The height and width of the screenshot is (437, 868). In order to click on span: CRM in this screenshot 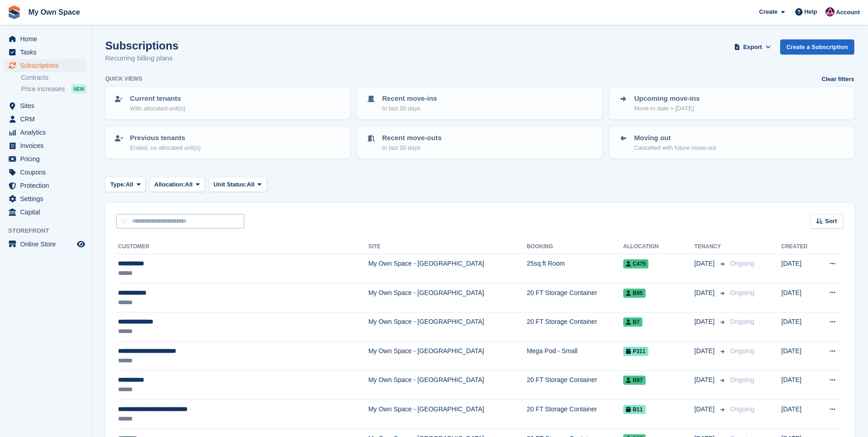, I will do `click(47, 119)`.